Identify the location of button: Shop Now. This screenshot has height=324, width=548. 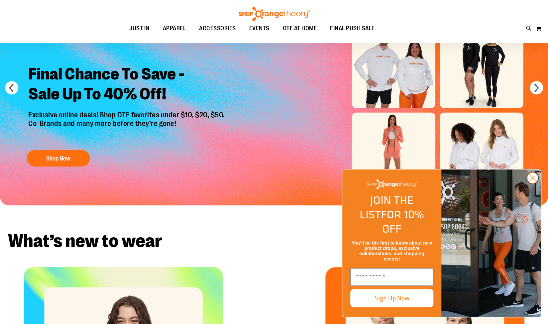
(58, 158).